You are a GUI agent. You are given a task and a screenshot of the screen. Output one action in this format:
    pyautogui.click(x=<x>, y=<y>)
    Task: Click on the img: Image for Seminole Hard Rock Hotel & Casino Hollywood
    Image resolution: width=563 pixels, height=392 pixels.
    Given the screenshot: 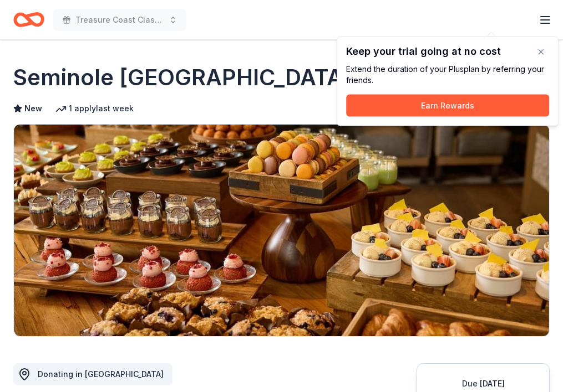 What is the action you would take?
    pyautogui.click(x=281, y=230)
    